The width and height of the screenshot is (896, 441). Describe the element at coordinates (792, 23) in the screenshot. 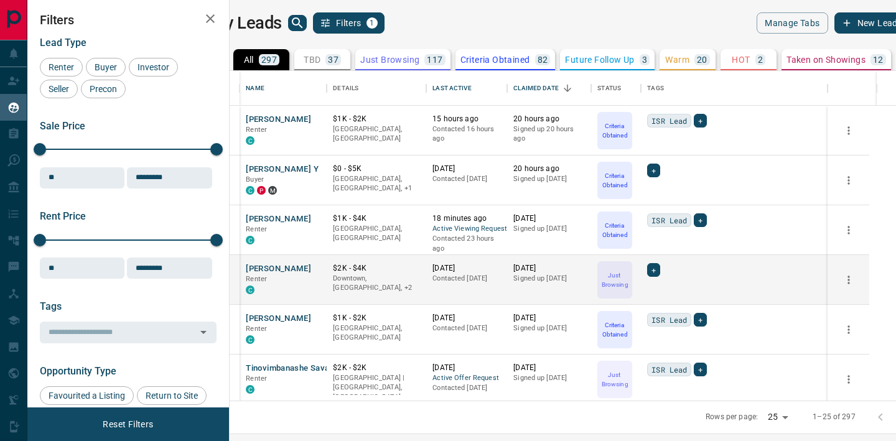

I see `button: Manage Tabs` at that location.